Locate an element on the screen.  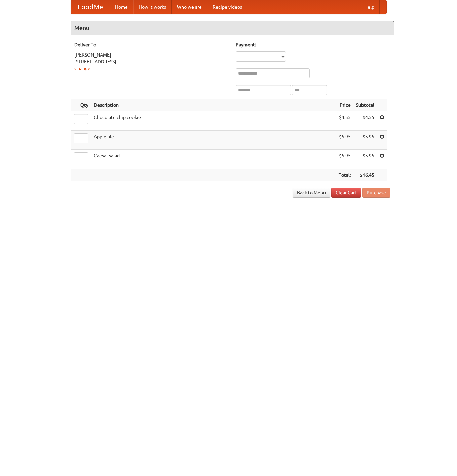
a: How it works is located at coordinates (152, 7).